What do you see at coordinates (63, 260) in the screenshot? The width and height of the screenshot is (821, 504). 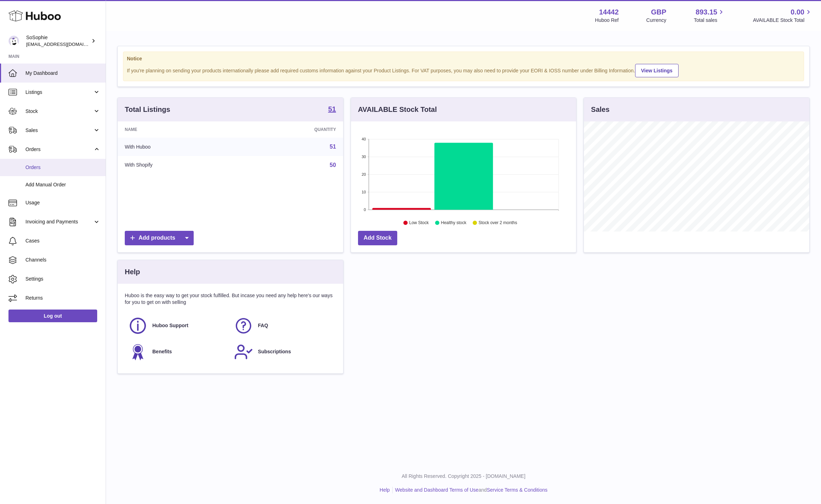 I see `span: Channels` at bounding box center [63, 260].